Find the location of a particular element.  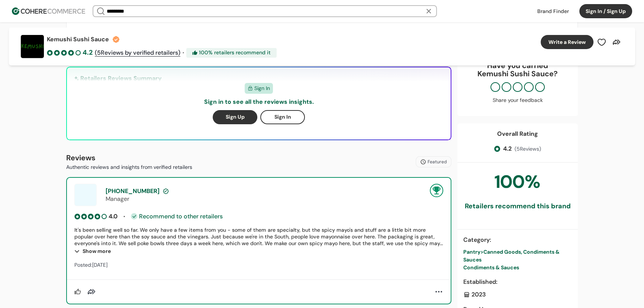

div: Condiments & Sauces is located at coordinates (518, 267).